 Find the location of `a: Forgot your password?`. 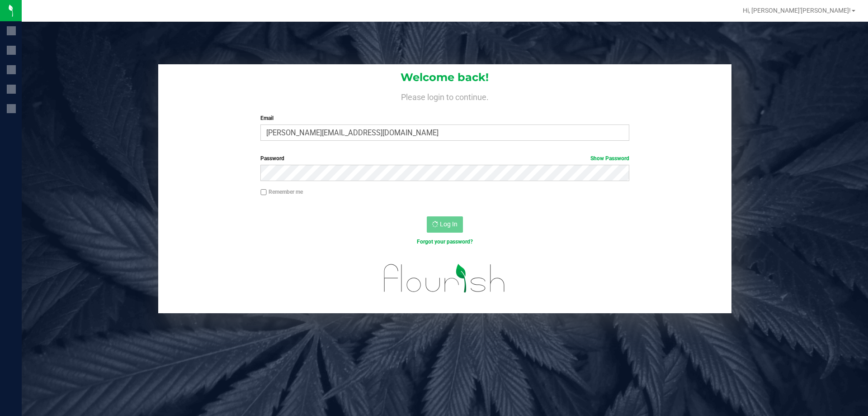

a: Forgot your password? is located at coordinates (445, 242).